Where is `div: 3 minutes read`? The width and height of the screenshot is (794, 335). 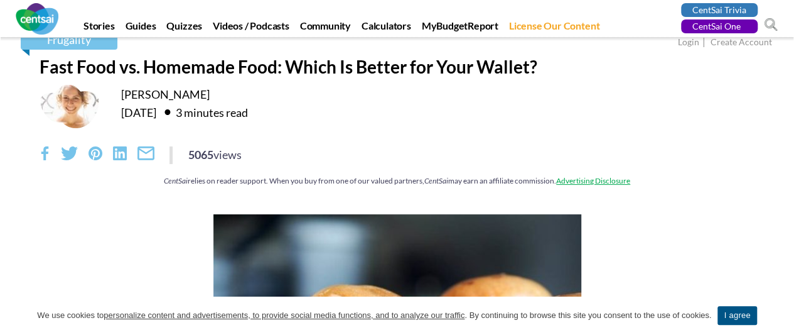
div: 3 minutes read is located at coordinates (203, 112).